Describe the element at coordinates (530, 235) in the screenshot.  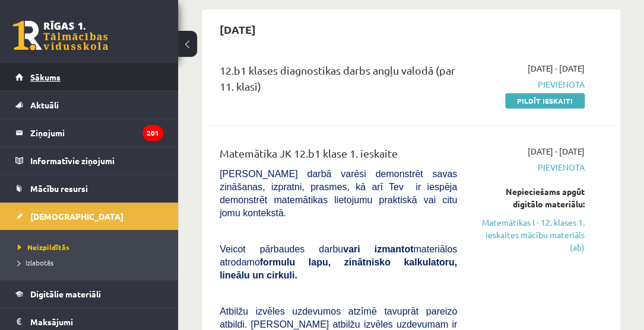
I see `a: Matemātikas I - 12. klases 1. ieskaites mācību materiāls (ab)` at that location.